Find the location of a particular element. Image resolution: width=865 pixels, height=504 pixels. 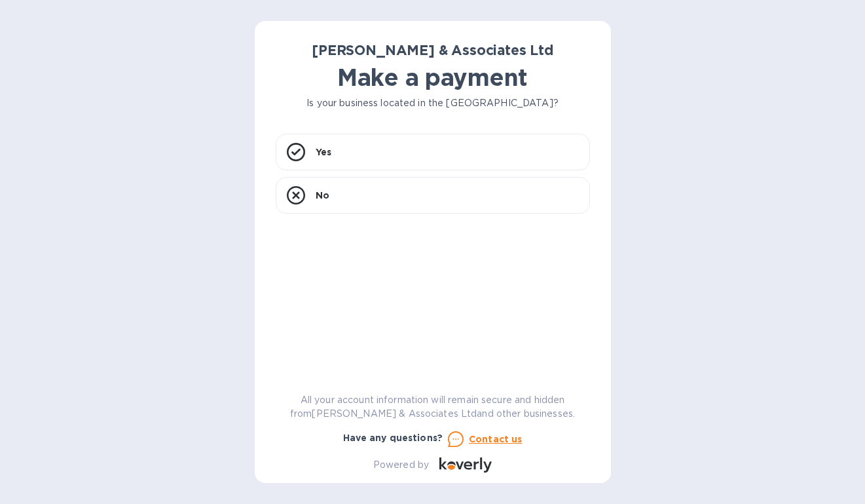

h1: Make a payment is located at coordinates (433, 78).